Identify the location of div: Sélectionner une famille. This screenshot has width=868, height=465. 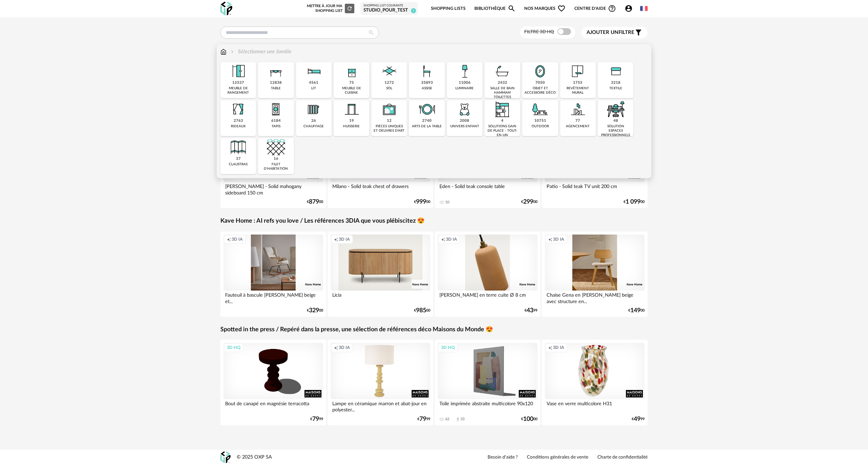
(260, 52).